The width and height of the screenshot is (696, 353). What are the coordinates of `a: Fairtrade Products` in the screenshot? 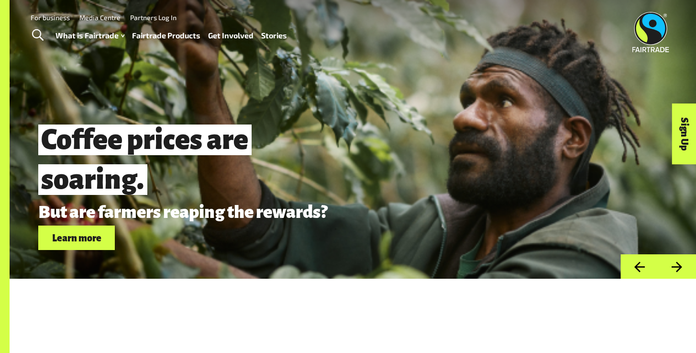 It's located at (166, 35).